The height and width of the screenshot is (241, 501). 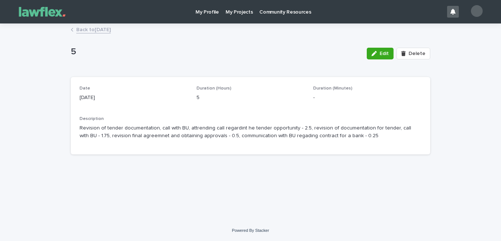 What do you see at coordinates (85, 88) in the screenshot?
I see `span: Date` at bounding box center [85, 88].